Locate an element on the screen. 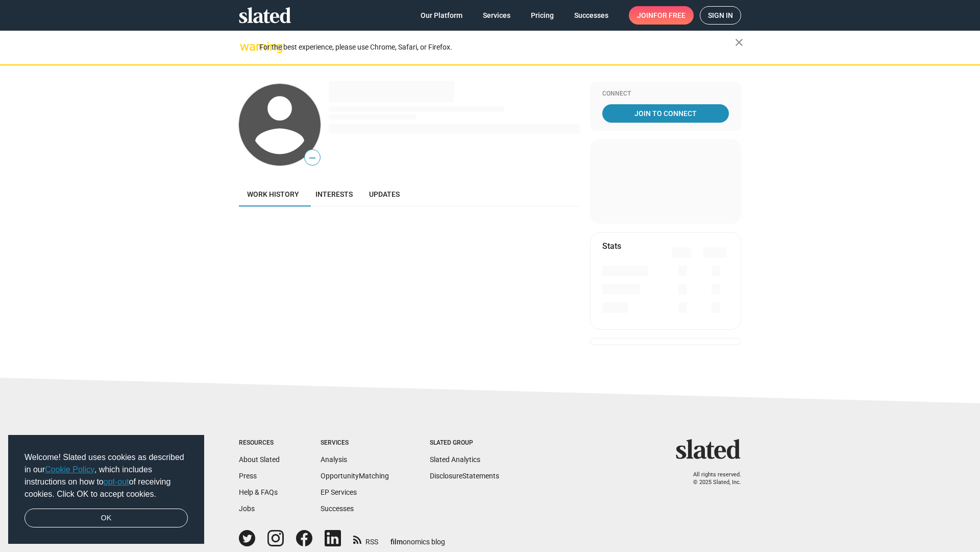 The image size is (980, 552). div: For the best experience, please use Chrome, Safari, or Firefox. is located at coordinates (498, 47).